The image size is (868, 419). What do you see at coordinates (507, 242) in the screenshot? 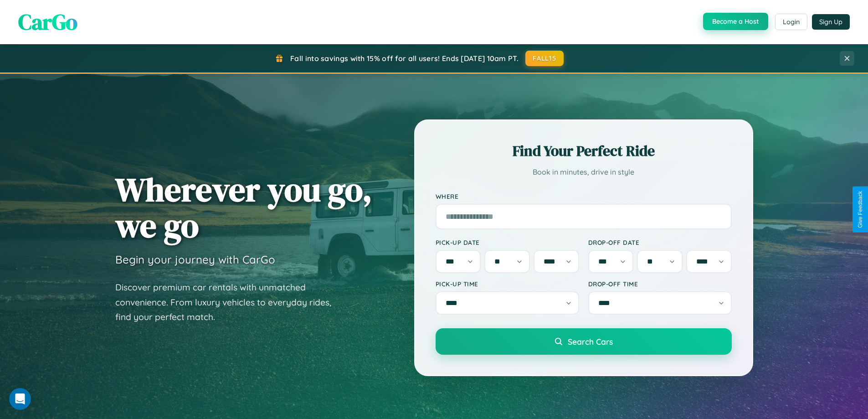
I see `label: Pick-up Date` at bounding box center [507, 242].